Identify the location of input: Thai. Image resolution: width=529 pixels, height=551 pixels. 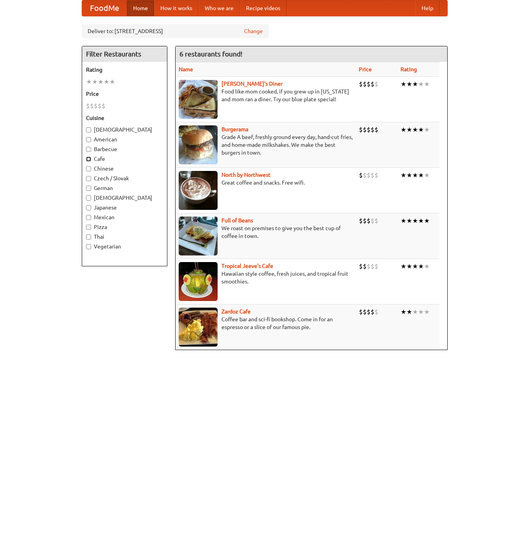
(88, 237).